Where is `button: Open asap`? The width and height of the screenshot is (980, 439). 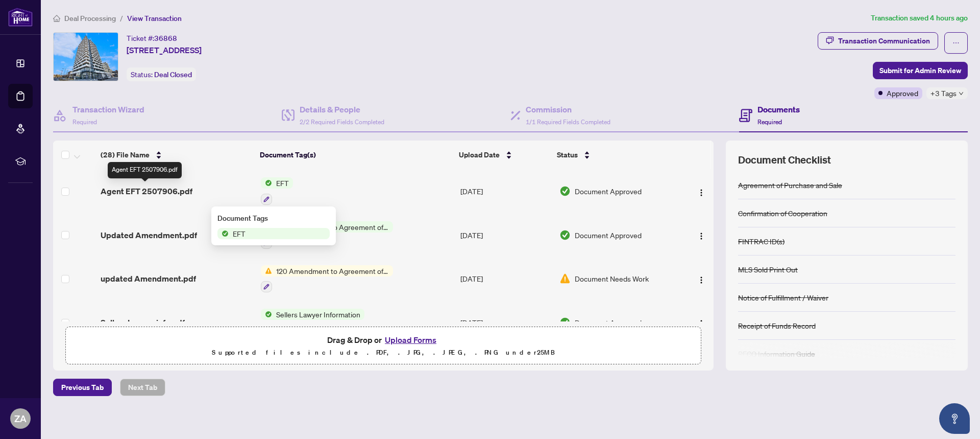
button: Open asap is located at coordinates (955, 418).